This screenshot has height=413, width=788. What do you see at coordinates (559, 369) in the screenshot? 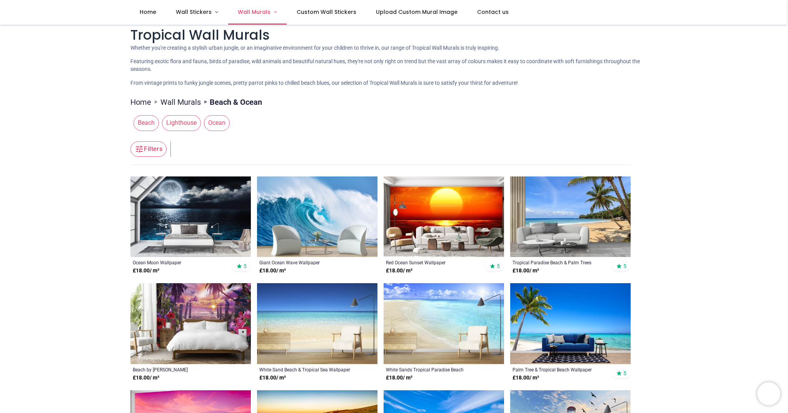
I see `div: Palm Tree & Tropical Beach Wallpaper` at bounding box center [559, 369].